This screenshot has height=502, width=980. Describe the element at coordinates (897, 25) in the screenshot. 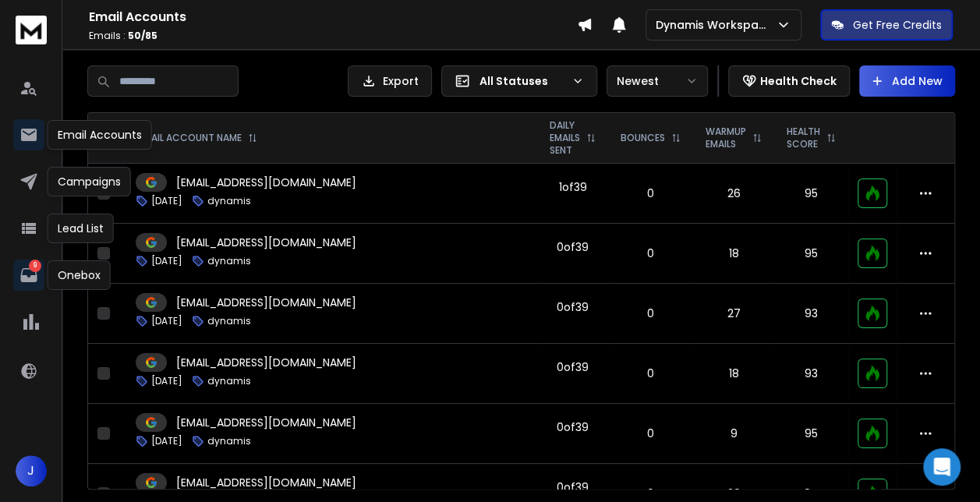

I see `p: Get Free Credits` at that location.